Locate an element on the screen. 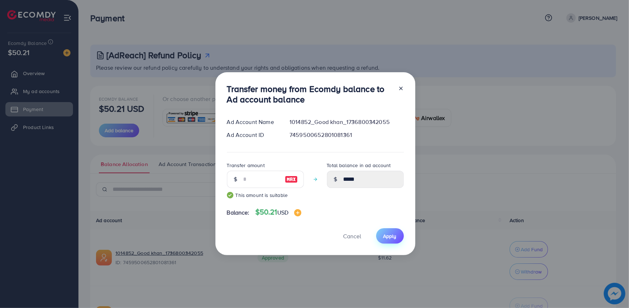 The image size is (629, 308). h4: $50.21 is located at coordinates (278, 212).